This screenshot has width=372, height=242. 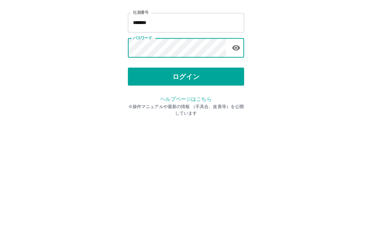 I want to click on a: ヘルプページはこちら, so click(x=186, y=157).